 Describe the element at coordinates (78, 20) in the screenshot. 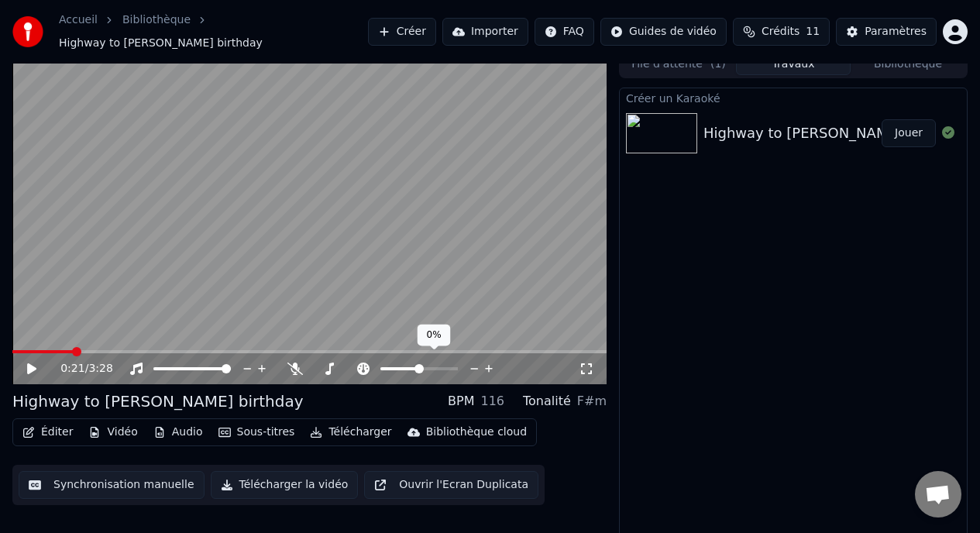

I see `a: Accueil` at that location.